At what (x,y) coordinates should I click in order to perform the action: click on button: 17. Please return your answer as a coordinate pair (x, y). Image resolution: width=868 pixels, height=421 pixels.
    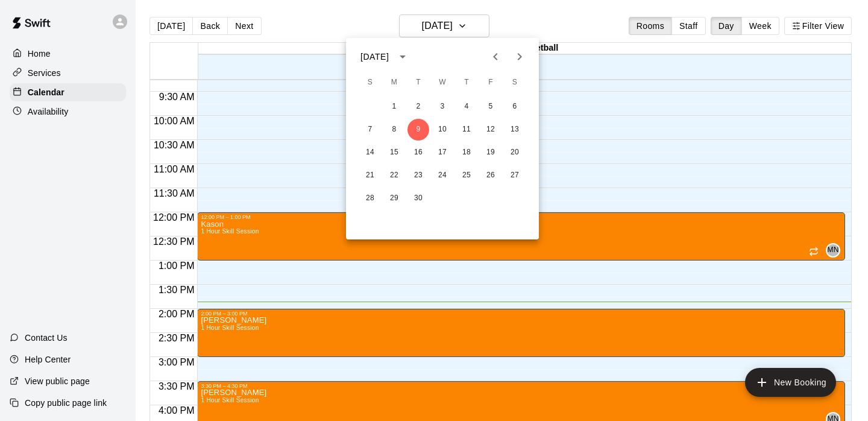
    Looking at the image, I should click on (443, 153).